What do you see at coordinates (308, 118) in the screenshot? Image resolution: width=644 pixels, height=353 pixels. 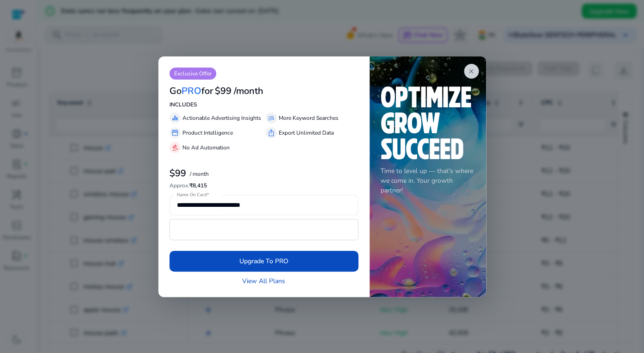 I see `p: More Keyword Searches` at bounding box center [308, 118].